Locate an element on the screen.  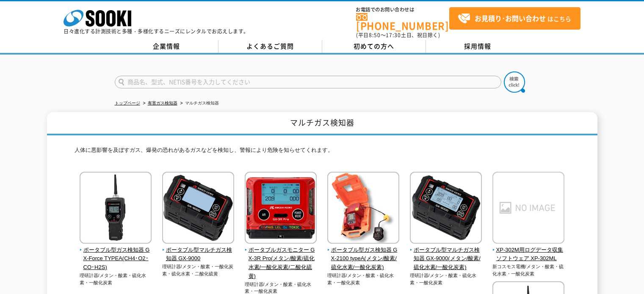
span: ポータブル型マルチガス検知器 GX-9000(メタン/酸素/硫化水素/一酸化炭素) is located at coordinates (446, 259).